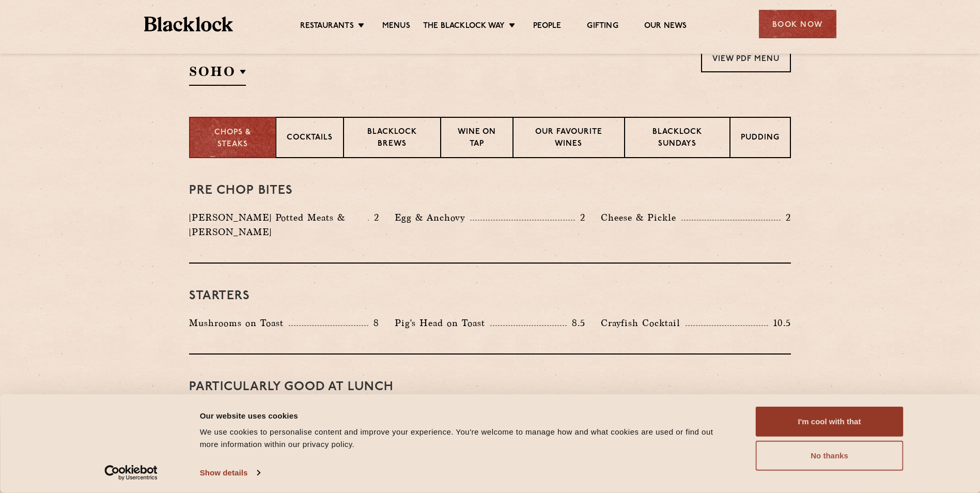  I want to click on a: Menus, so click(397, 27).